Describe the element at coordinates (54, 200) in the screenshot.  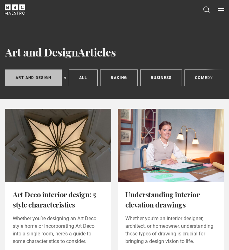
I see `a: Art Deco interior design: 5 style characteristics` at that location.